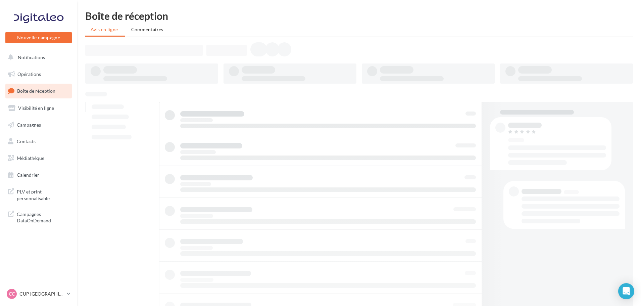  What do you see at coordinates (36, 91) in the screenshot?
I see `span: Boîte de réception` at bounding box center [36, 91].